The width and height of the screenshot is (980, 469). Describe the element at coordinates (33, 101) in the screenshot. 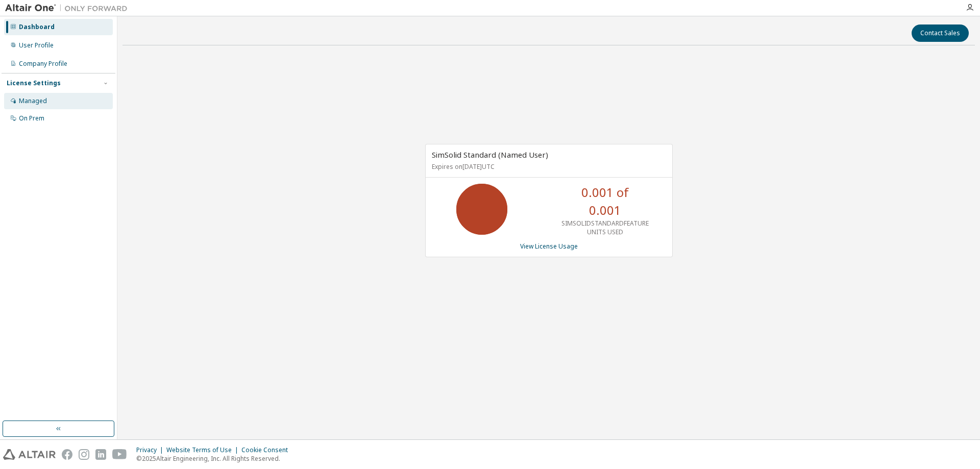

I see `div: Managed` at that location.